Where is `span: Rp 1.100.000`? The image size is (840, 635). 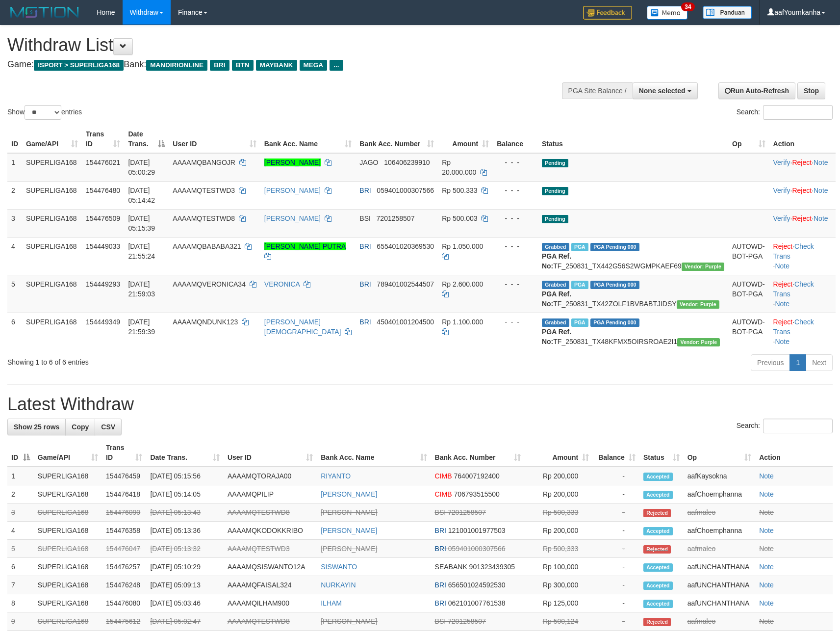
span: Rp 1.100.000 is located at coordinates (463, 322).